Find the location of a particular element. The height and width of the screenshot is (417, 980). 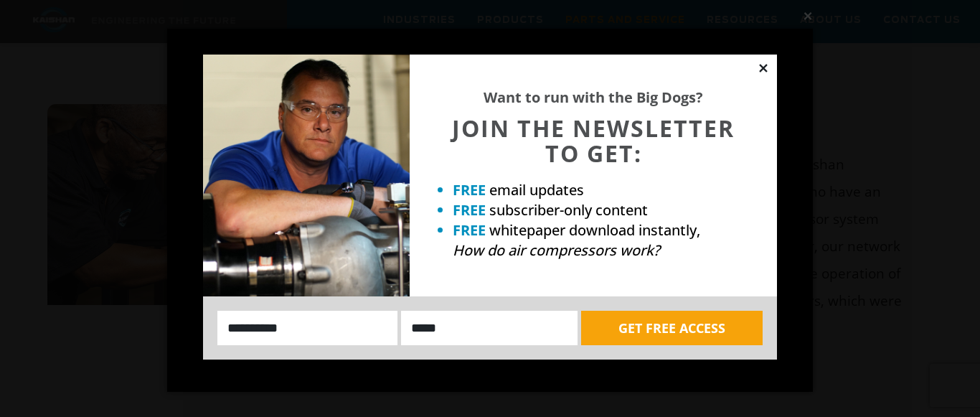

span: JOIN THE NEWSLETTER TO GET: is located at coordinates (593, 140).